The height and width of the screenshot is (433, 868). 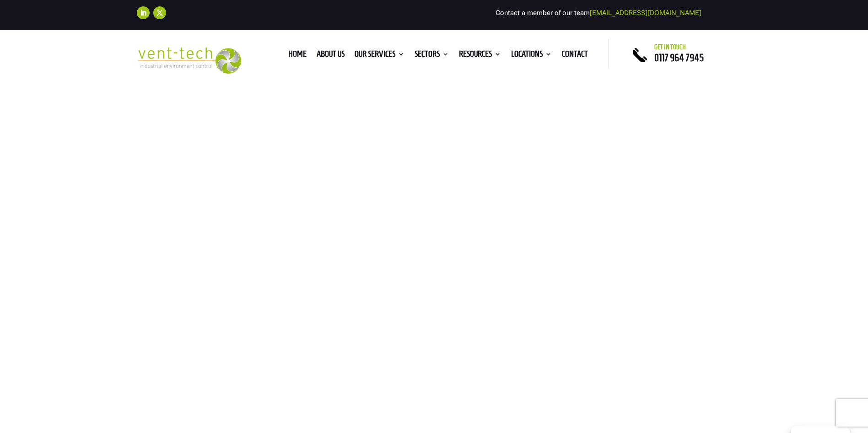 What do you see at coordinates (679, 58) in the screenshot?
I see `a: 0117 964 7945` at bounding box center [679, 58].